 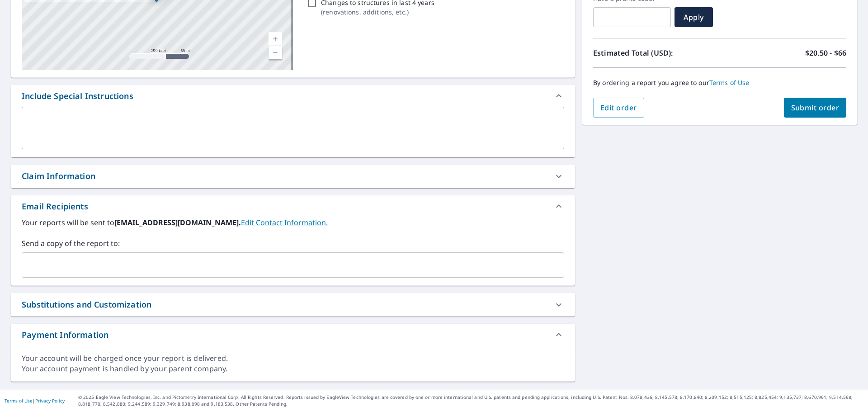 I want to click on label: Send a copy of the report to:, so click(x=293, y=243).